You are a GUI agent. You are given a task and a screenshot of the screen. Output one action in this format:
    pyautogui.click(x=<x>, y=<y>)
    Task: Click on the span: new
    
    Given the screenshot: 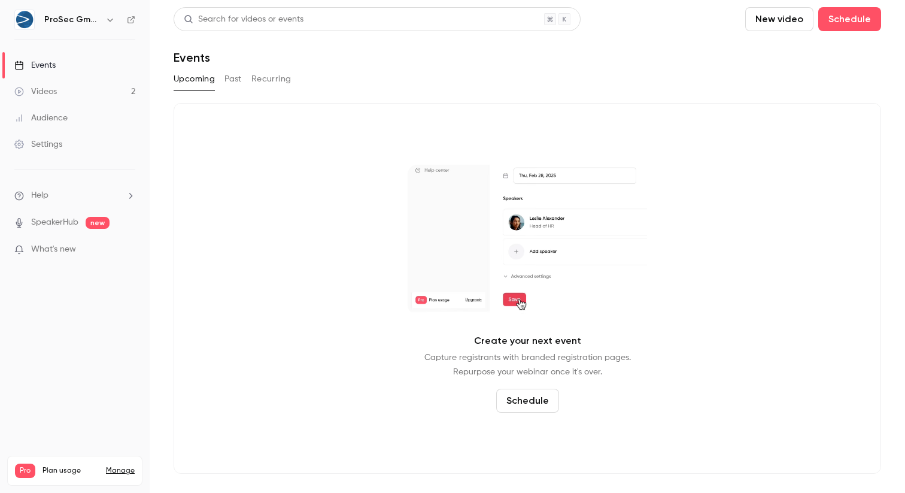 What is the action you would take?
    pyautogui.click(x=98, y=223)
    